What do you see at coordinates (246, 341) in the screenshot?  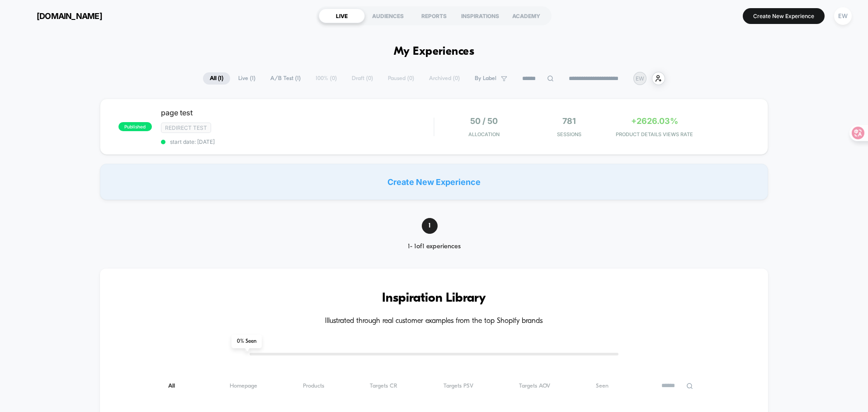 I see `span: 0 % Seen` at bounding box center [246, 341].